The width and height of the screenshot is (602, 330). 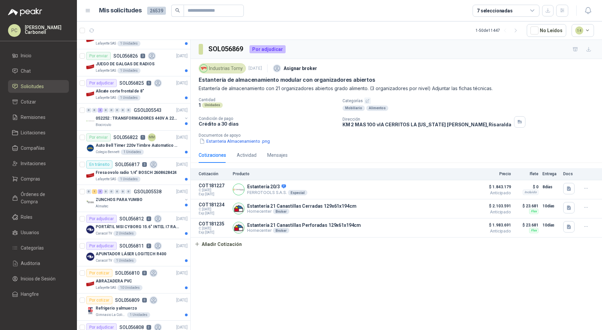 I want to click on p: SOL056811, so click(x=131, y=246).